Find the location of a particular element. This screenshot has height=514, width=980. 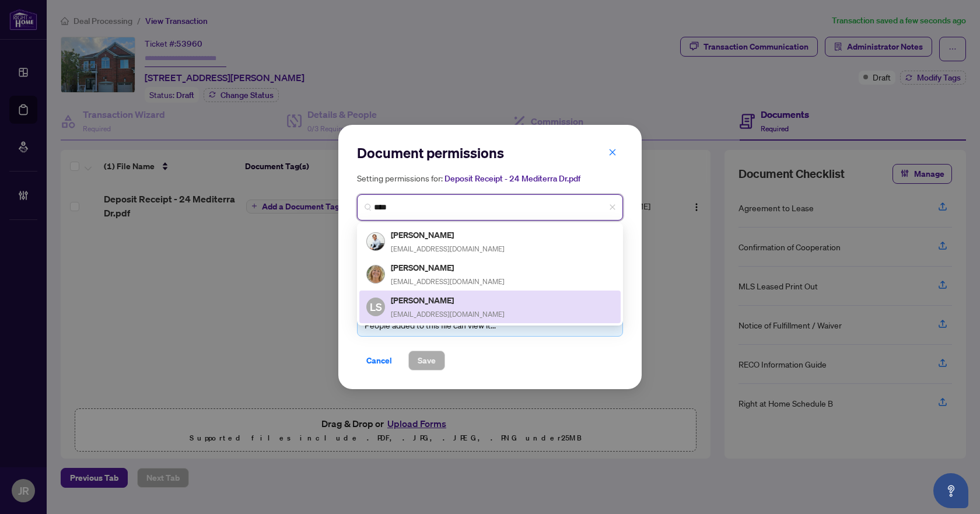

span: Deposit Receipt - 24 Mediterra Dr.pdf is located at coordinates (512, 178).